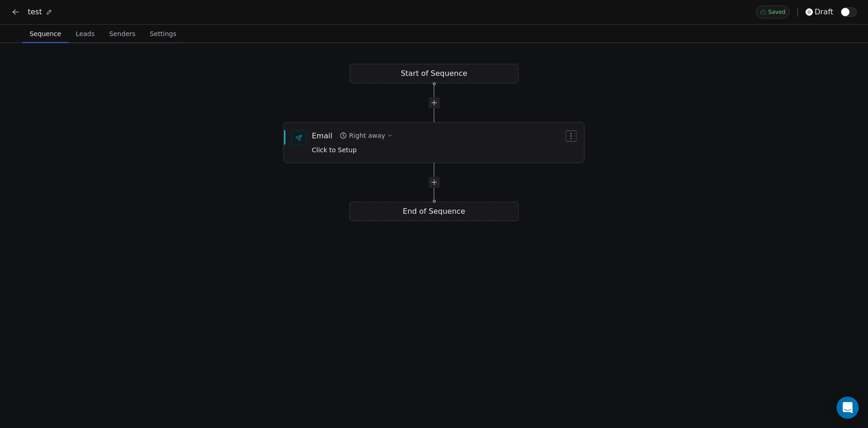  What do you see at coordinates (85, 34) in the screenshot?
I see `span: Leads` at bounding box center [85, 34].